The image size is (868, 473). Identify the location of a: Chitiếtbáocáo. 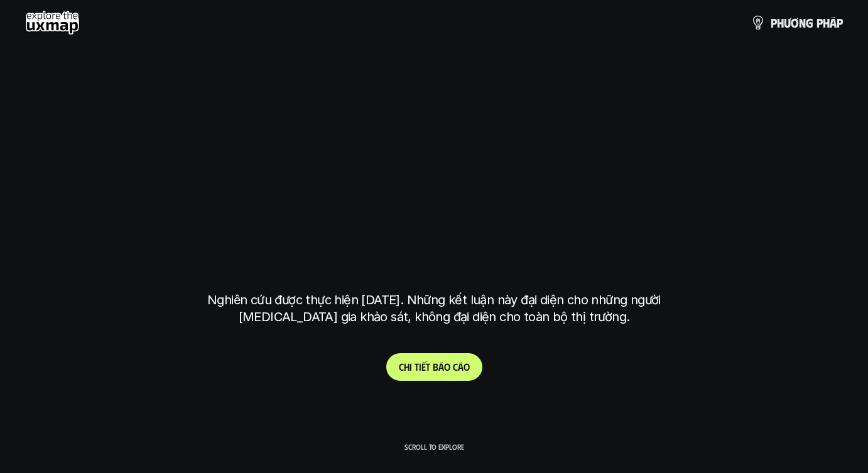
(434, 367).